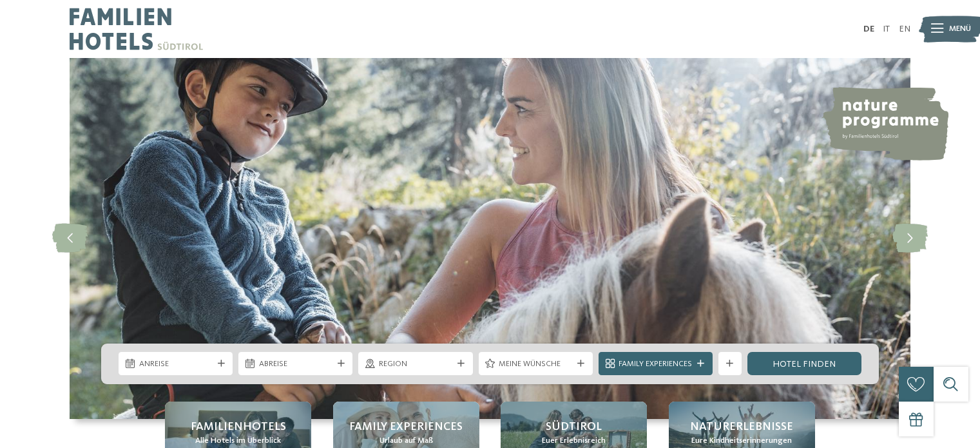  I want to click on span: Menü, so click(960, 29).